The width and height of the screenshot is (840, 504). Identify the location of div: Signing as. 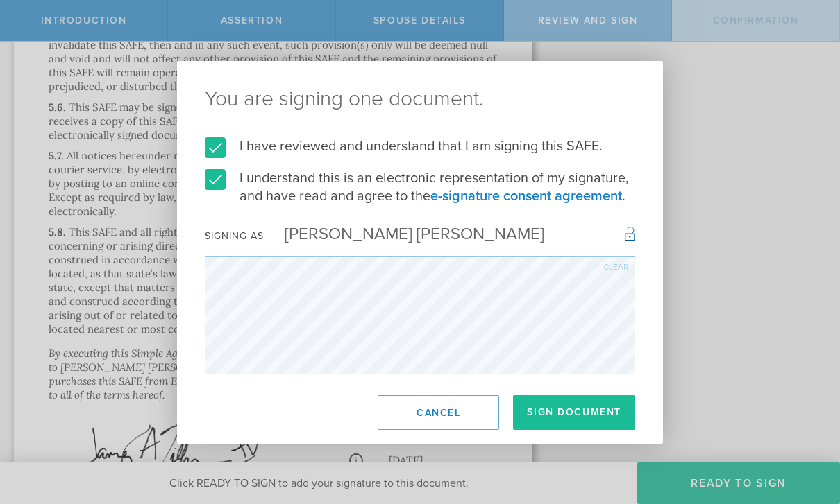
(233, 236).